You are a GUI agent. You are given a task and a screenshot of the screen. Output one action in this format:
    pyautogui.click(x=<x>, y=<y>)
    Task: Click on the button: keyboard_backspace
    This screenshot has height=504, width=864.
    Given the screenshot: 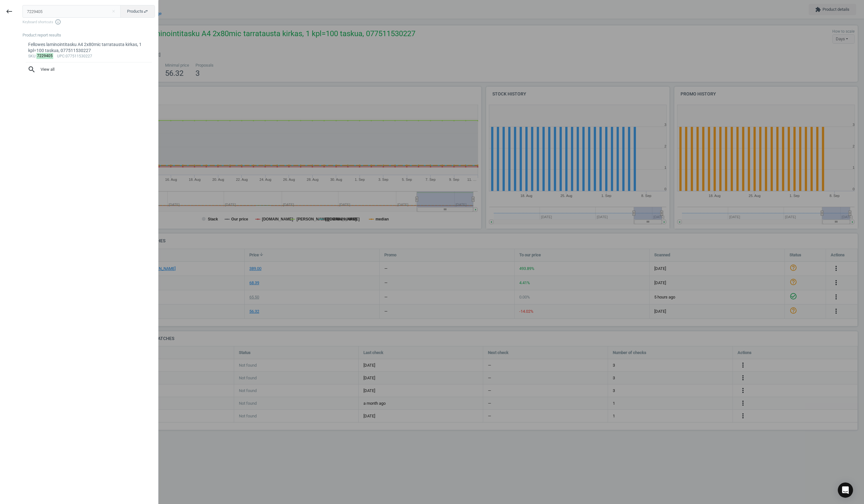 What is the action you would take?
    pyautogui.click(x=9, y=12)
    